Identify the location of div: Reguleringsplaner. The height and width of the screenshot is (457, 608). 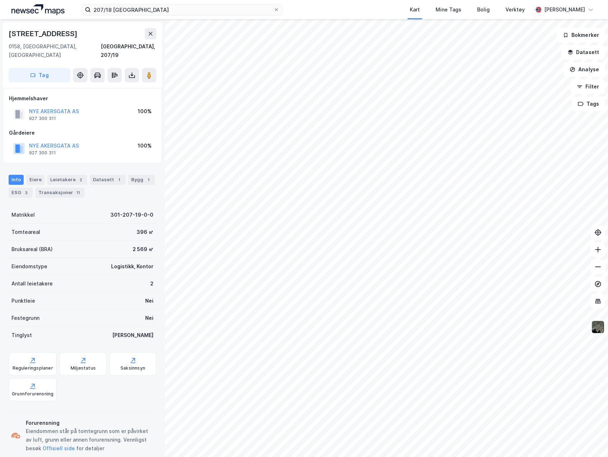
(33, 369).